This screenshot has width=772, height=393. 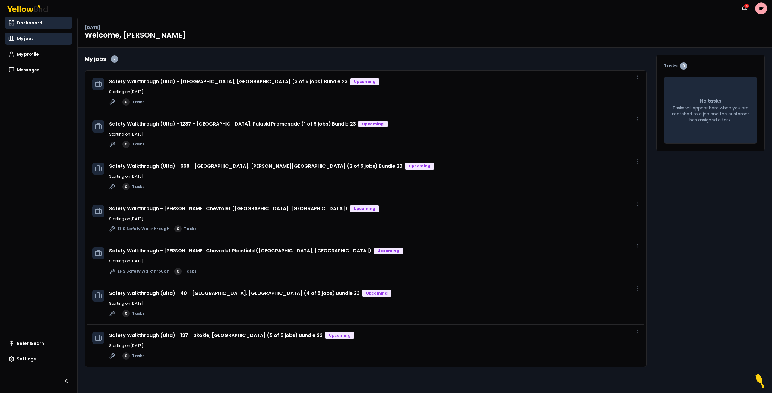 I want to click on h3: Tasks, so click(x=710, y=66).